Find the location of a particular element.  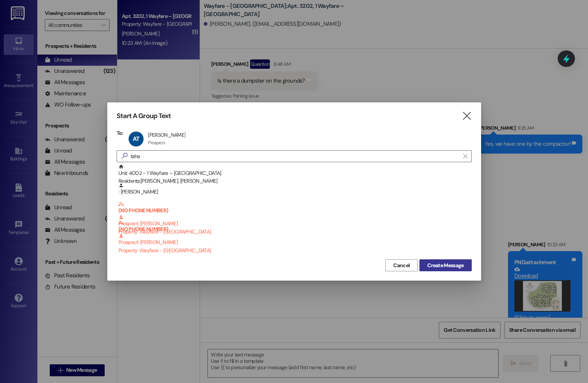

h3: To: is located at coordinates (120, 133).